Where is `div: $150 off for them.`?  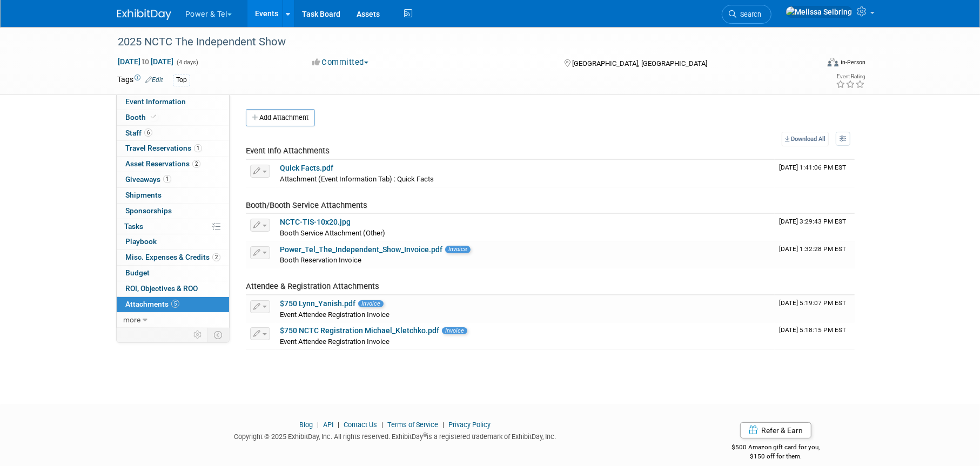
div: $150 off for them. is located at coordinates (776, 456).